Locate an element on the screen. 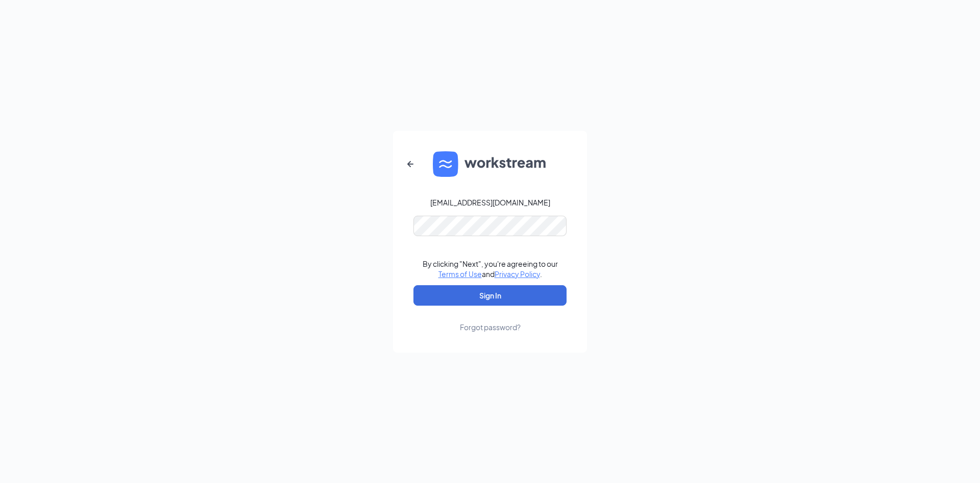 This screenshot has height=483, width=980. button: Sign In is located at coordinates (490, 296).